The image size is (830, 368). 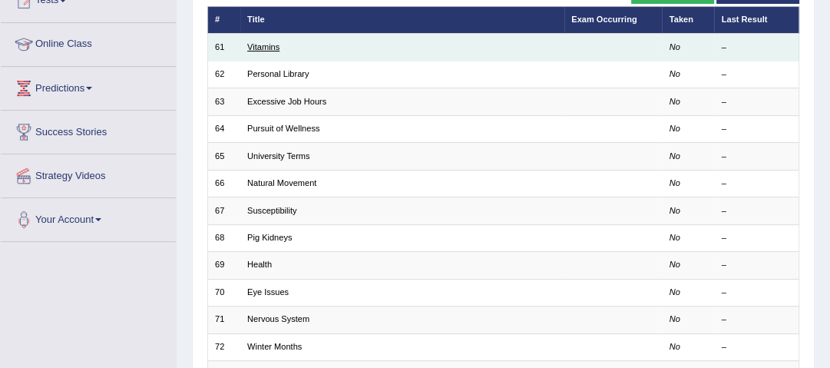 What do you see at coordinates (223, 346) in the screenshot?
I see `td: 72` at bounding box center [223, 346].